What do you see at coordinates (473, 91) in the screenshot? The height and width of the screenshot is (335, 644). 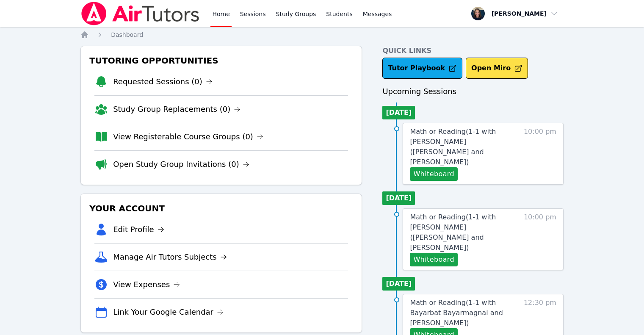 I see `h3: Upcoming Sessions` at bounding box center [473, 91].